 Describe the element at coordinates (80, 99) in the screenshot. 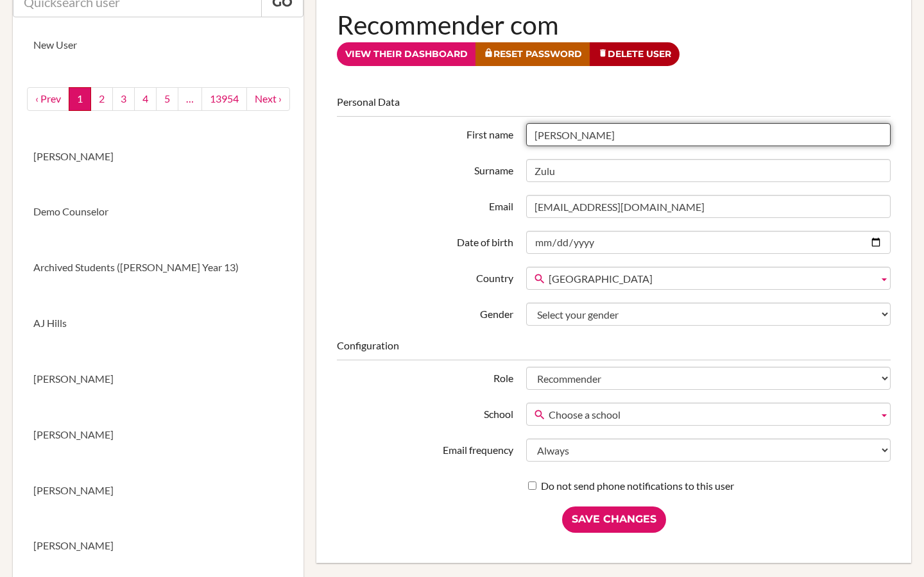

I see `a: 1` at that location.